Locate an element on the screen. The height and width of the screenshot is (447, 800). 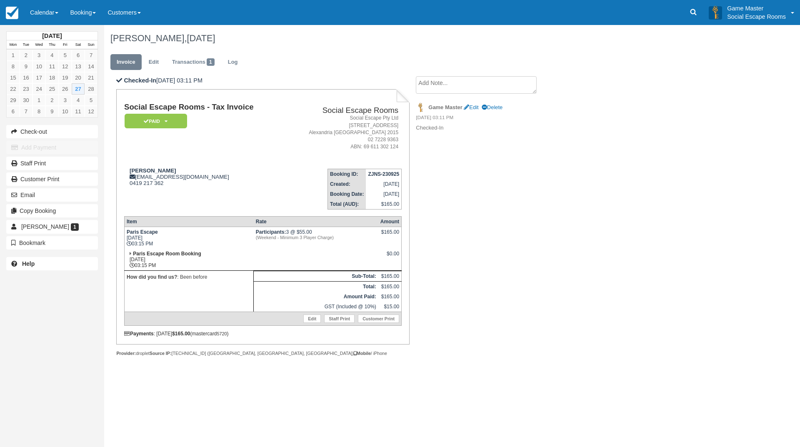
th: Sub-Total: is located at coordinates (316, 276).